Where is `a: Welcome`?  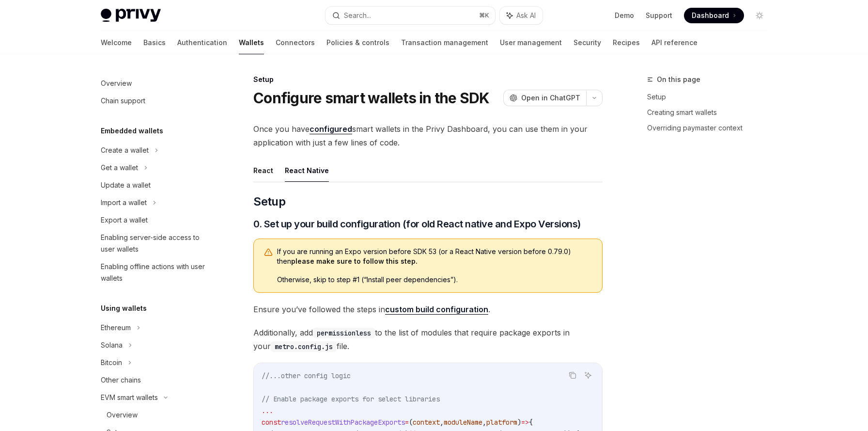
a: Welcome is located at coordinates (116, 43).